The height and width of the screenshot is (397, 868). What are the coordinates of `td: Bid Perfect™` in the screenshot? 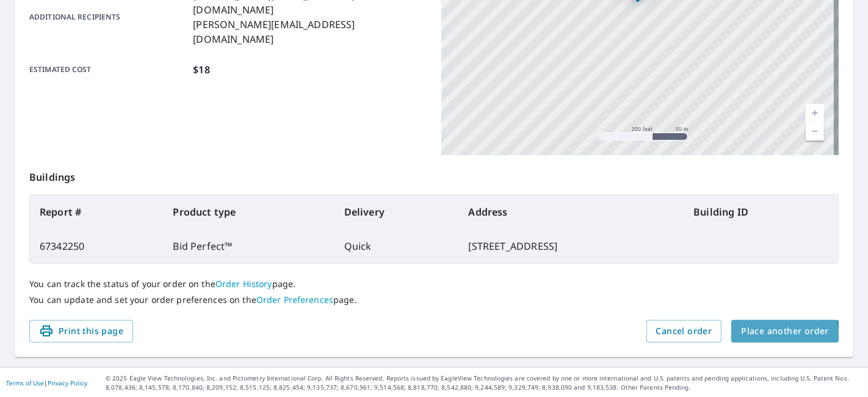 It's located at (249, 246).